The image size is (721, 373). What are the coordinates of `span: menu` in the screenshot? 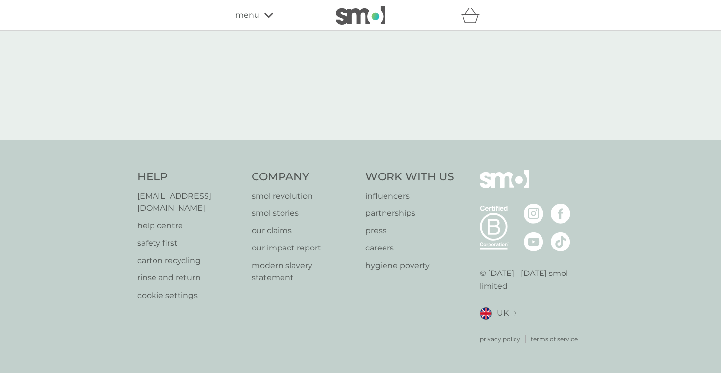 It's located at (247, 15).